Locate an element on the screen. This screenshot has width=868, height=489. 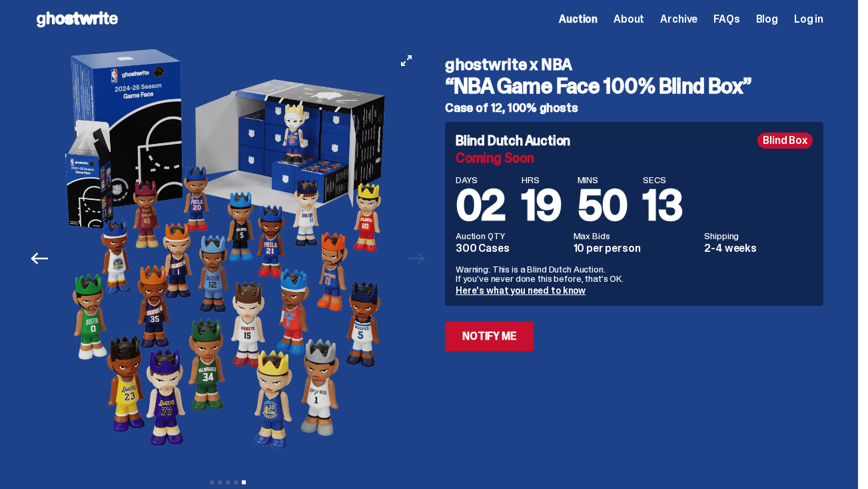
dd: 2-4 weeks is located at coordinates (758, 249).